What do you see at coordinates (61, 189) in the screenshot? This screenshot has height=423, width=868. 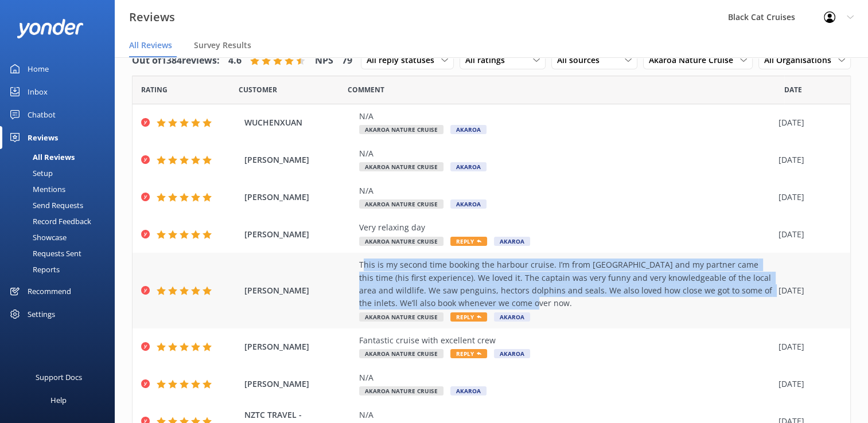 I see `a: Mentions` at bounding box center [61, 189].